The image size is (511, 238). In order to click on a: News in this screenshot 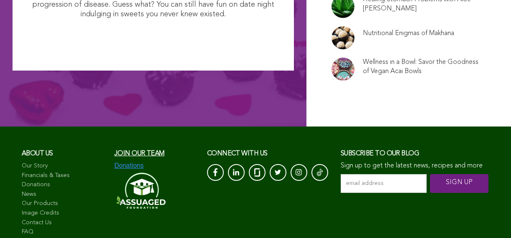, I will do `click(64, 195)`.